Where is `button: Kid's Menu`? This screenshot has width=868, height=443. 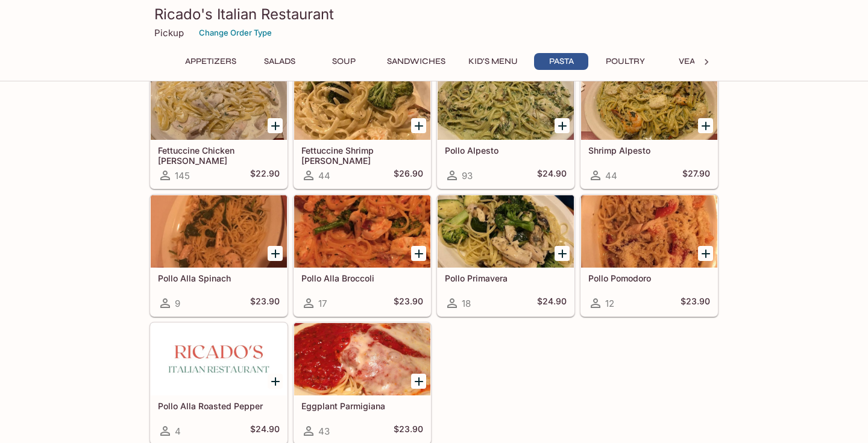 button: Kid's Menu is located at coordinates (493, 61).